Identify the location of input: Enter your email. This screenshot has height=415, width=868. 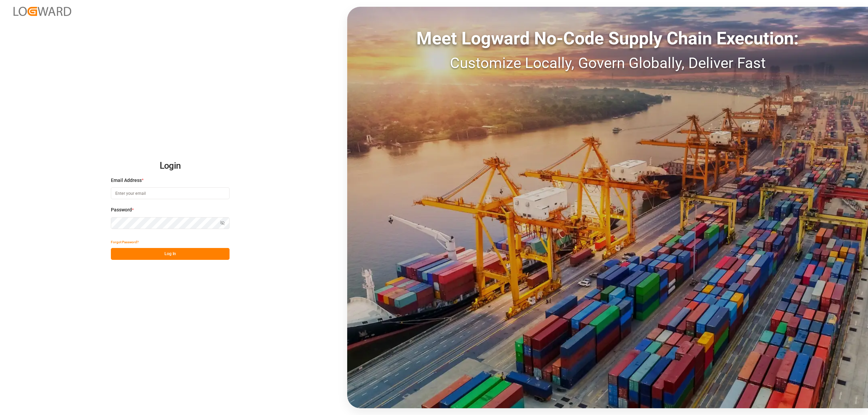
(170, 193).